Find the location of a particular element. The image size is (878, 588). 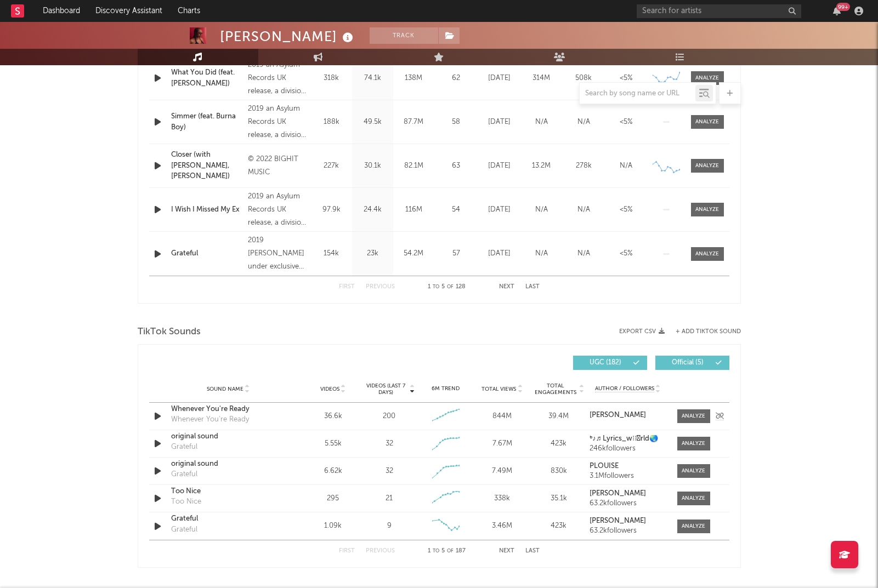

div: 63.2k followers is located at coordinates (628, 531).